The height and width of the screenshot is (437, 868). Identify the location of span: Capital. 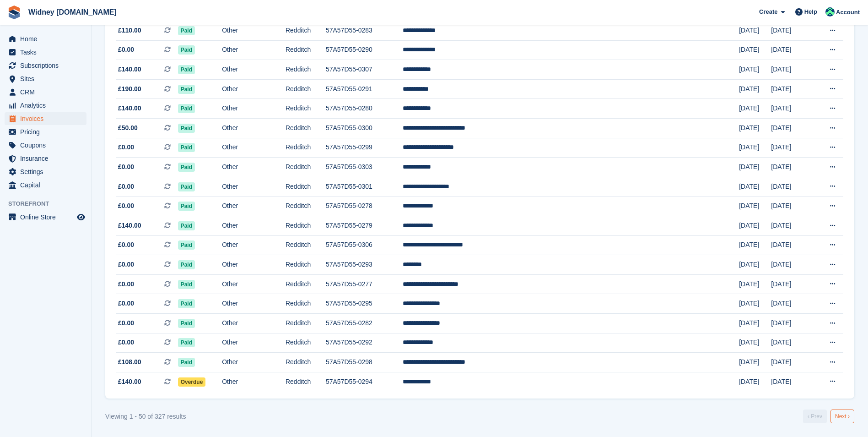
(48, 185).